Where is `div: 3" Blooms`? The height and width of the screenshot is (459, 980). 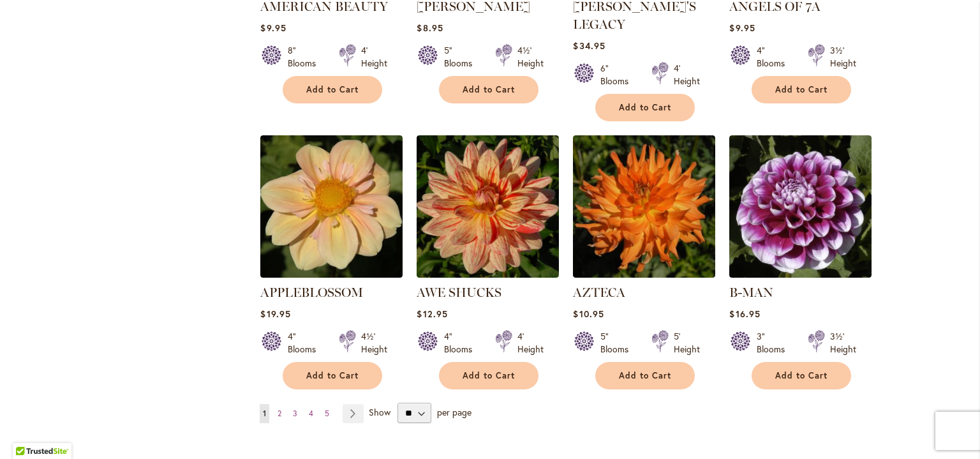 div: 3" Blooms is located at coordinates (774, 343).